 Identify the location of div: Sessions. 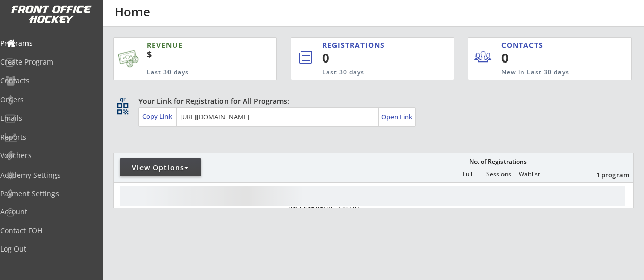
(498, 175).